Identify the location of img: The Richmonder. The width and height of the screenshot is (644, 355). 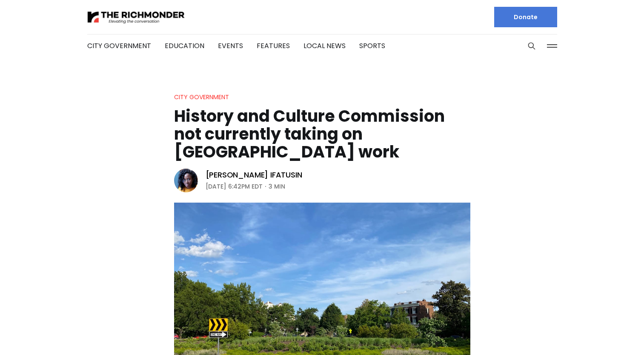
(136, 17).